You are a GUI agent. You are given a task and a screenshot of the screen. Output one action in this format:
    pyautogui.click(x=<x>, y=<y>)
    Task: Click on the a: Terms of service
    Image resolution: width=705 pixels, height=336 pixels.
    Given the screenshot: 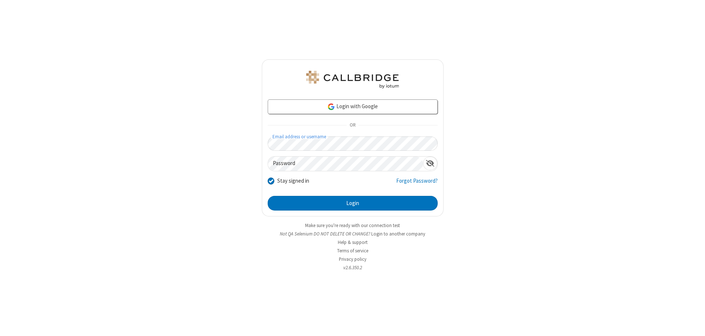 What is the action you would take?
    pyautogui.click(x=352, y=251)
    